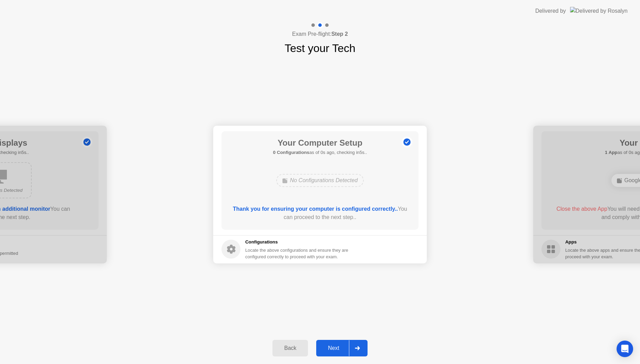  I want to click on div: Open Intercom Messenger, so click(625, 349).